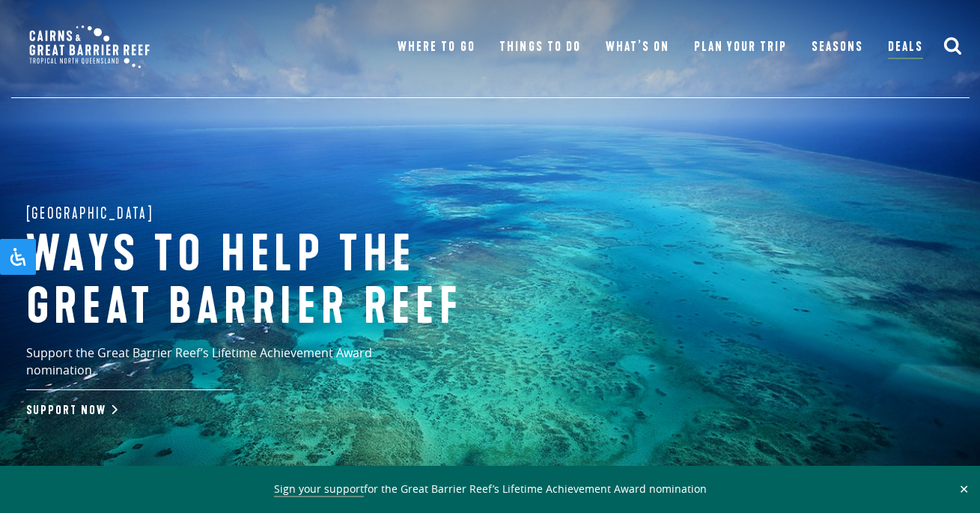 This screenshot has width=980, height=513. Describe the element at coordinates (540, 47) in the screenshot. I see `a: Things To Do` at that location.